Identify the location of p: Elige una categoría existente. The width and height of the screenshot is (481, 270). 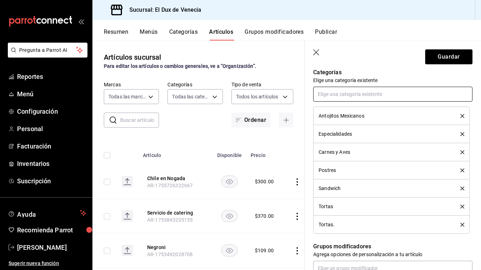
(393, 80).